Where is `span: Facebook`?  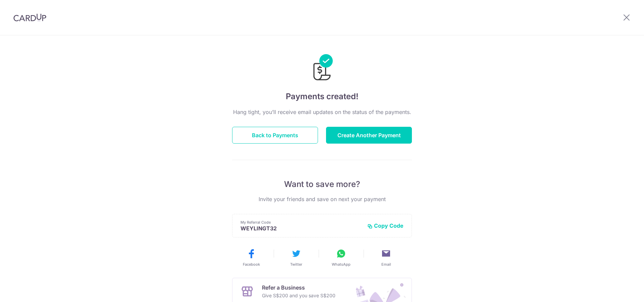
span: Facebook is located at coordinates (251, 264).